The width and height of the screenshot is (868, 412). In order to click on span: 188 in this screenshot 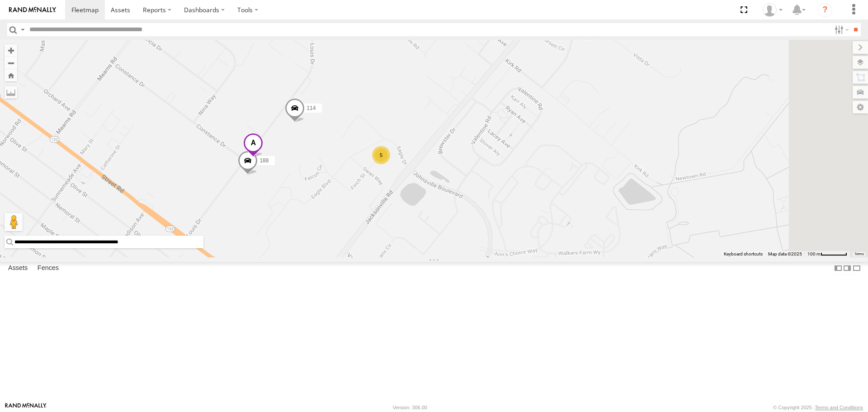, I will do `click(264, 161)`.